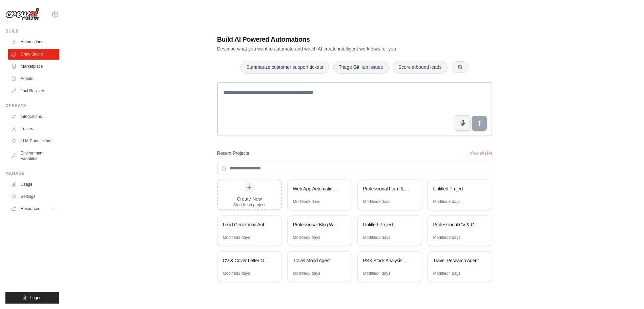  Describe the element at coordinates (386, 260) in the screenshot. I see `div: PSX Stock Analysis Automation` at that location.